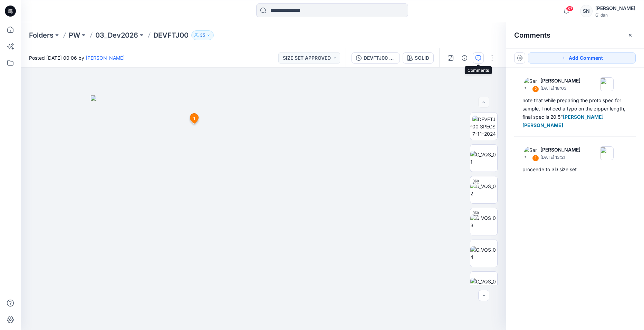 This screenshot has height=330, width=644. What do you see at coordinates (117, 35) in the screenshot?
I see `p: 03_Dev2026` at bounding box center [117, 35].